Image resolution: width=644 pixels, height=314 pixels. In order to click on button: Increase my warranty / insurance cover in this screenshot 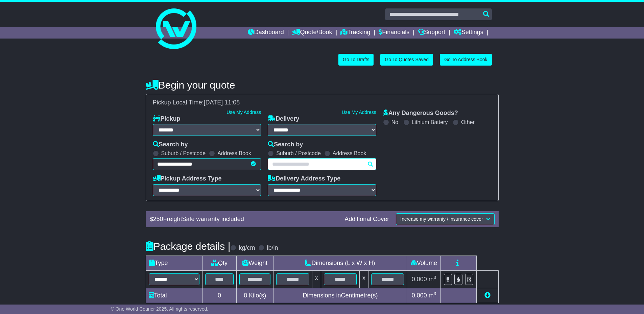, I will do `click(445, 219)`.